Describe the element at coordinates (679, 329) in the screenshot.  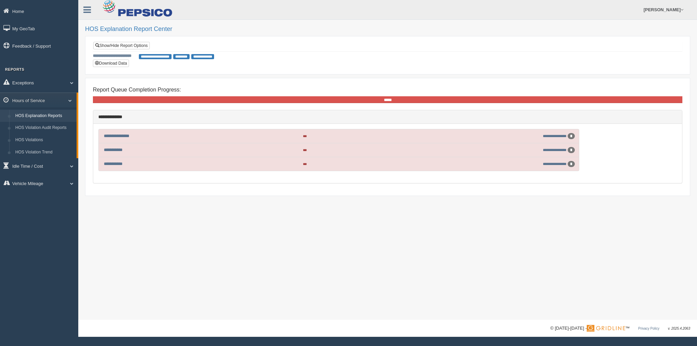
I see `span: v. 2025.4.2063` at that location.